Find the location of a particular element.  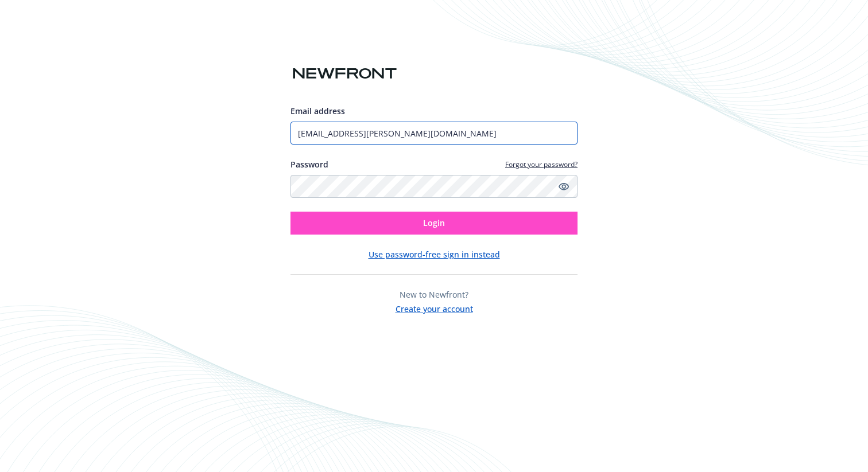

button: Login is located at coordinates (434, 223).